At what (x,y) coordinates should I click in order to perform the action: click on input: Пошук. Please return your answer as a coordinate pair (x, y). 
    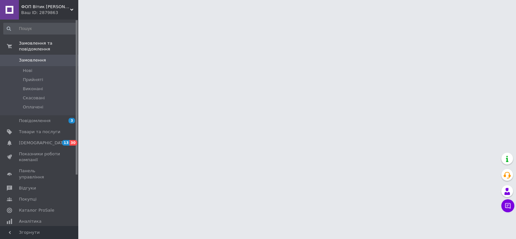
    Looking at the image, I should click on (40, 29).